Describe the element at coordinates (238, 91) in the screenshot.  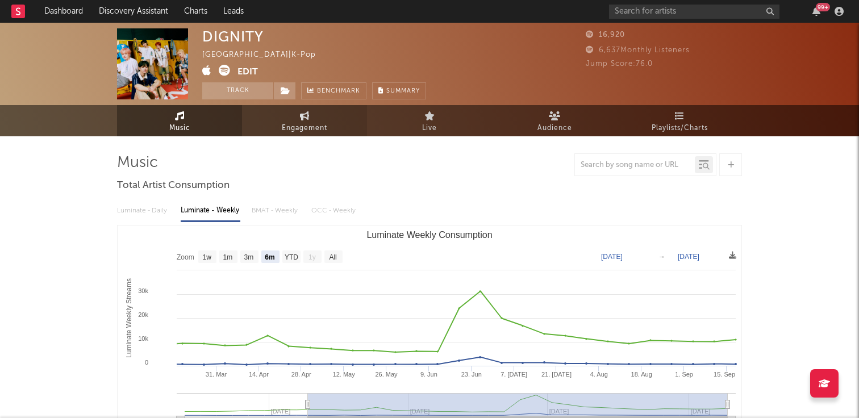
I see `button: Track` at that location.